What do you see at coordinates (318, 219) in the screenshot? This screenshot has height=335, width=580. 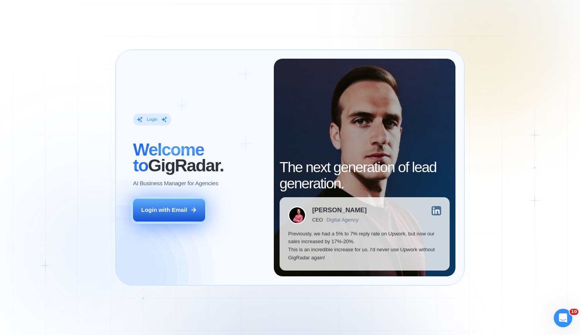 I see `div: CEO` at bounding box center [318, 219].